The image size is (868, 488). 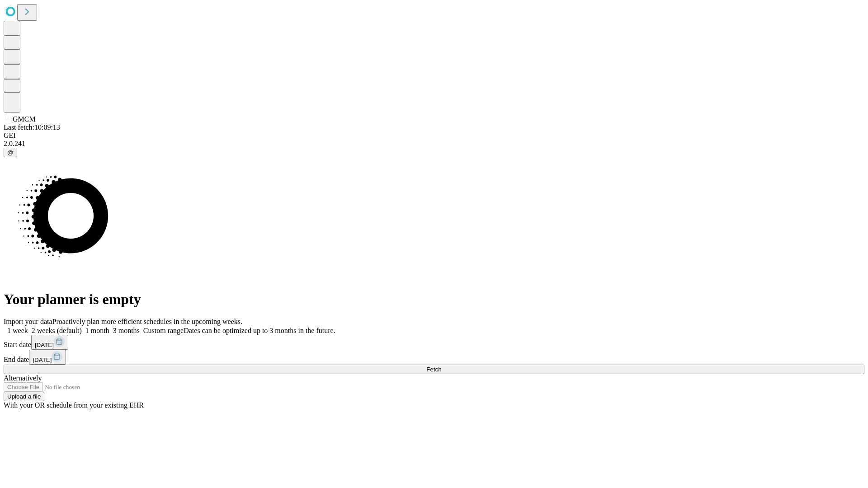 What do you see at coordinates (434, 369) in the screenshot?
I see `button: Fetch` at bounding box center [434, 369].